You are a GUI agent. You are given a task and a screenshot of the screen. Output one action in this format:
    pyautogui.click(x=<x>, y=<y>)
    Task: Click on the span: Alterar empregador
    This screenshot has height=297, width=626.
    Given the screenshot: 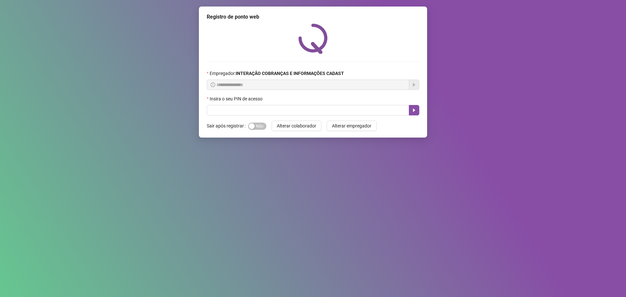 What is the action you would take?
    pyautogui.click(x=351, y=126)
    